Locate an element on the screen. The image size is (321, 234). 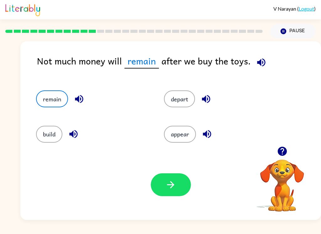
video: Your browser must support playing .mp4 files to use Literably. Please try using another browser. is located at coordinates (282, 181).